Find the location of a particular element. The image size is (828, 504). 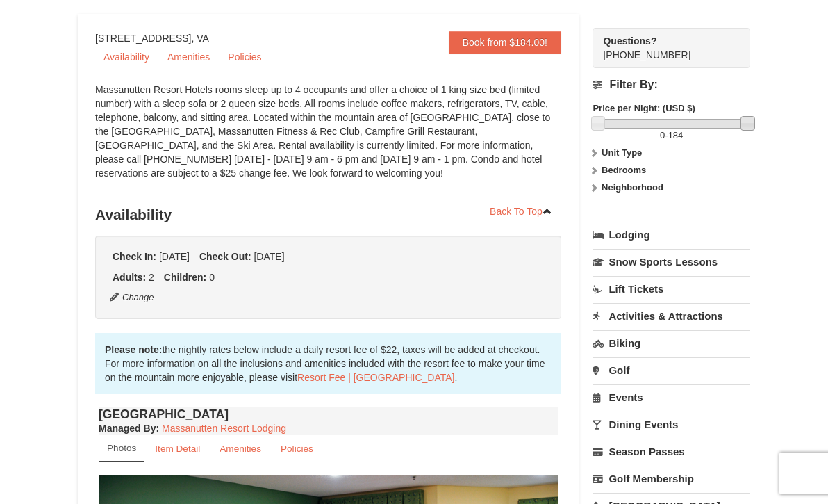

span: 184 is located at coordinates (676, 135).